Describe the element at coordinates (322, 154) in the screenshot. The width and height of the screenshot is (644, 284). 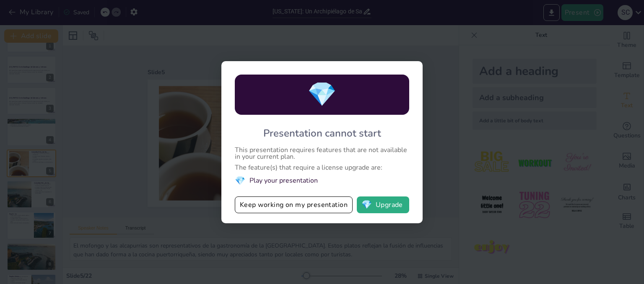
I see `div: This presentation requires features that are not available in your current plan.` at that location.